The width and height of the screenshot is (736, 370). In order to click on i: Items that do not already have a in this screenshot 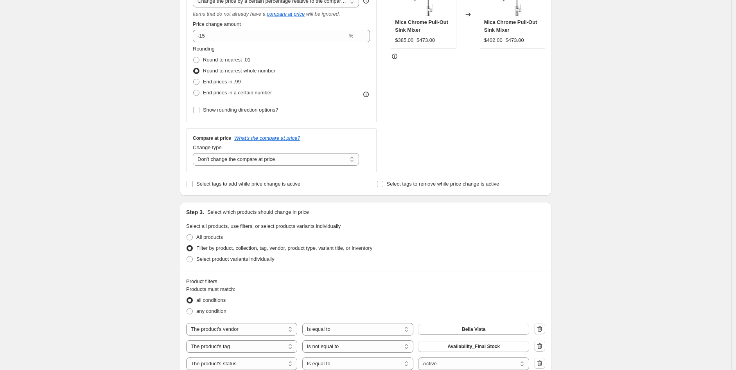, I will do `click(229, 14)`.